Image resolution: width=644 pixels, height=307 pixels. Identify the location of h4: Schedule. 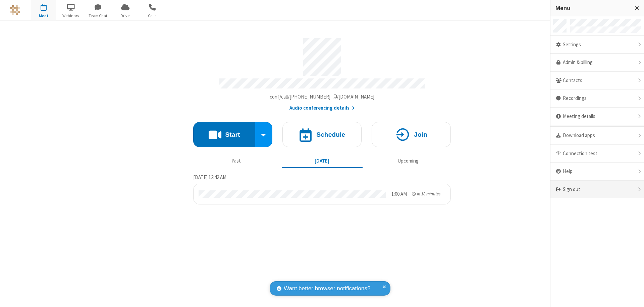
(331, 134).